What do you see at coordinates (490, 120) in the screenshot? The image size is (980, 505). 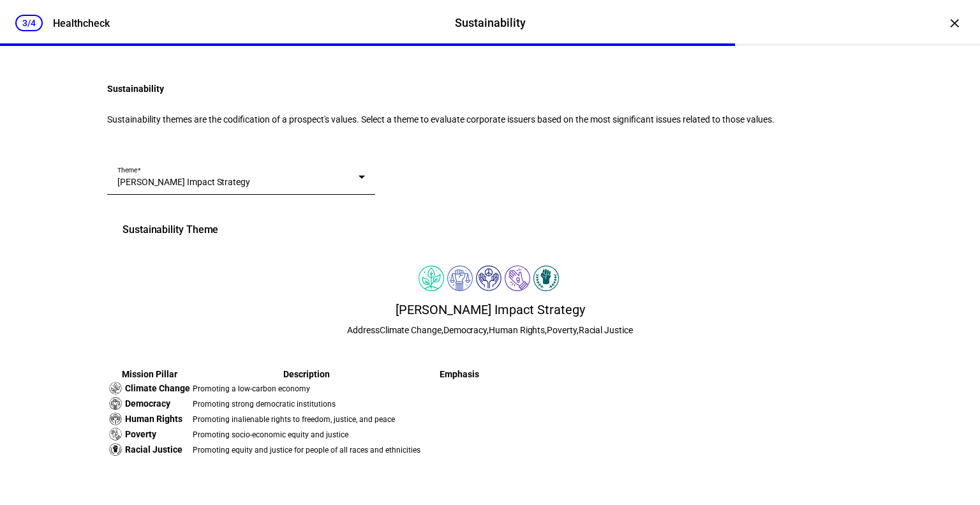 I see `p: Sustainability themes are the codification of a prospect's values. Select a theme to evaluate cor...` at bounding box center [490, 120].